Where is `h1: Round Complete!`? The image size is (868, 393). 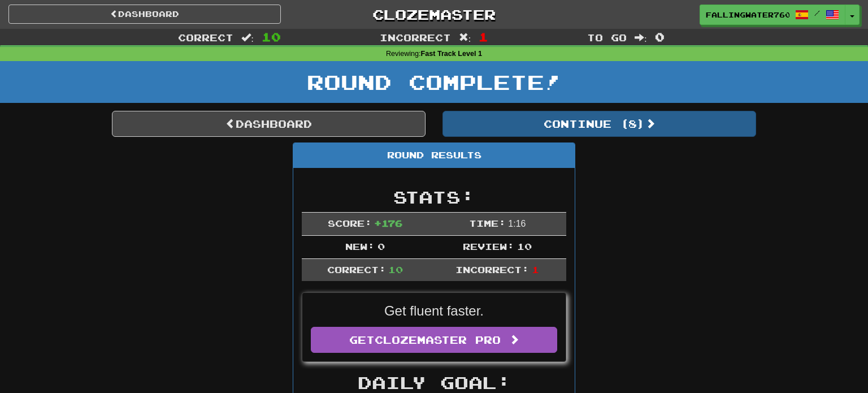 h1: Round Complete! is located at coordinates (434, 82).